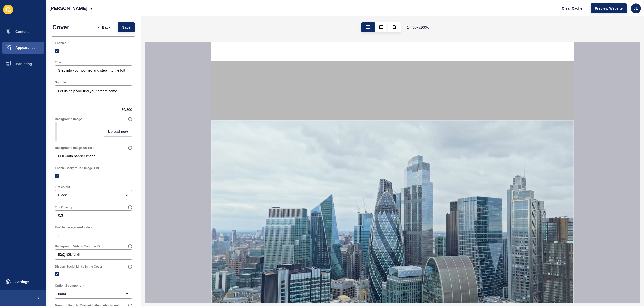  What do you see at coordinates (609, 8) in the screenshot?
I see `span: Preview Website` at bounding box center [609, 8].